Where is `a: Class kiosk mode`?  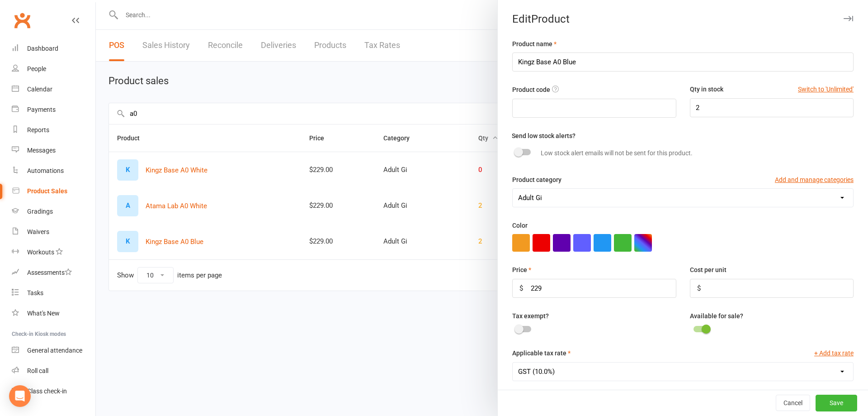 a: Class kiosk mode is located at coordinates (53, 391).